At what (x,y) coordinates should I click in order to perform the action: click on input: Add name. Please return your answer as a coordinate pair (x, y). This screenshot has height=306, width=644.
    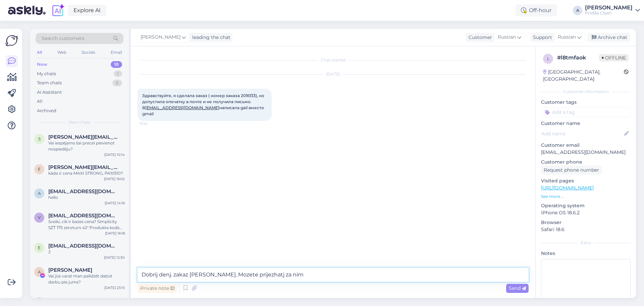
    Looking at the image, I should click on (582, 133).